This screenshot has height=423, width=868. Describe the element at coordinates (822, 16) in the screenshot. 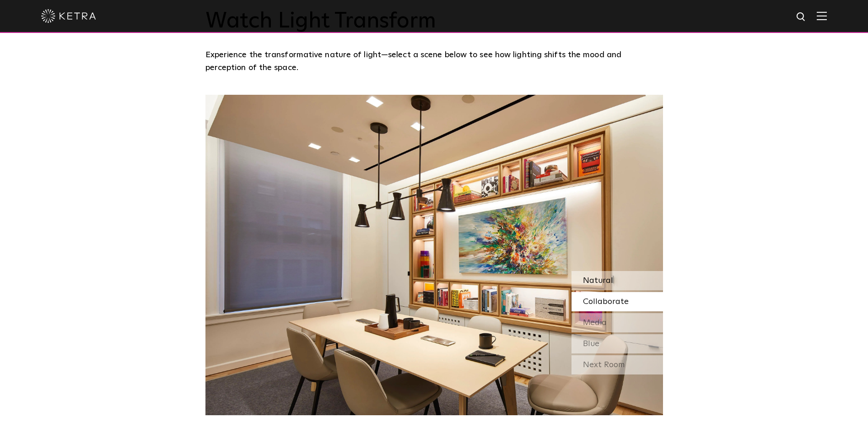

I see `img: Hamburger%20Nav.svg` at that location.